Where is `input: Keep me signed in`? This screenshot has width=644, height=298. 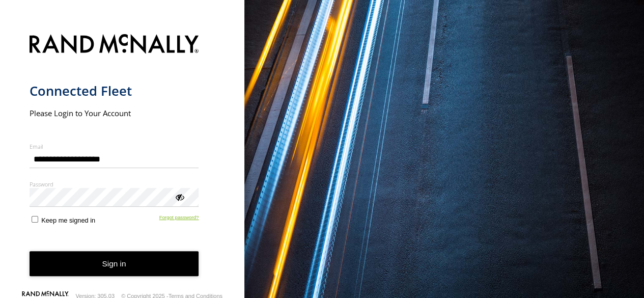 input: Keep me signed in is located at coordinates (35, 219).